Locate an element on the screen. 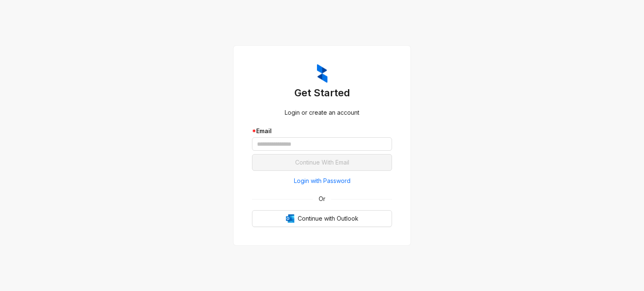  div: Email is located at coordinates (322, 131).